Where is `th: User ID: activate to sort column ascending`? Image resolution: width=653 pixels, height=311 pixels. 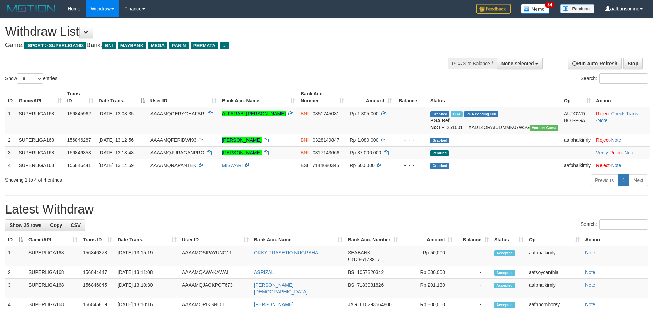
th: User ID: activate to sort column ascending is located at coordinates (183, 97).